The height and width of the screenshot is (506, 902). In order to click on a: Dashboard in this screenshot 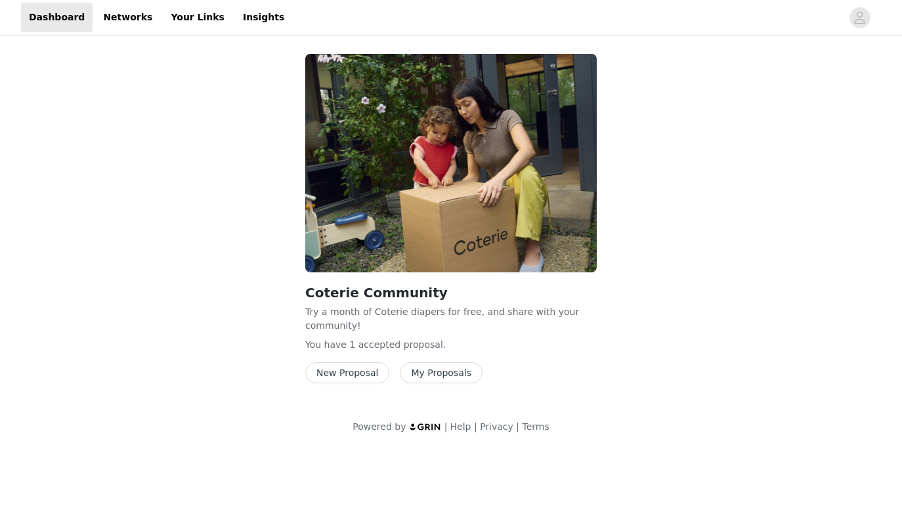, I will do `click(56, 17)`.